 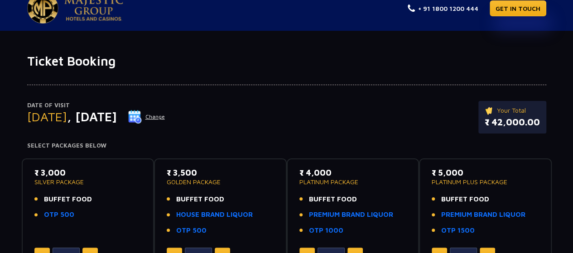 What do you see at coordinates (517, 8) in the screenshot?
I see `a: GET IN TOUCH` at bounding box center [517, 8].